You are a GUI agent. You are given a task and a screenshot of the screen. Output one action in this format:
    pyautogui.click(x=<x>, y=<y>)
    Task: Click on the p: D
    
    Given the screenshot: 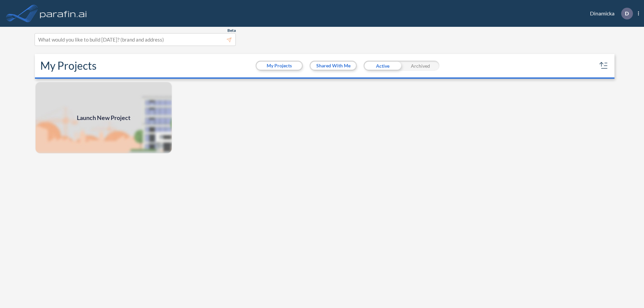 What is the action you would take?
    pyautogui.click(x=627, y=14)
    